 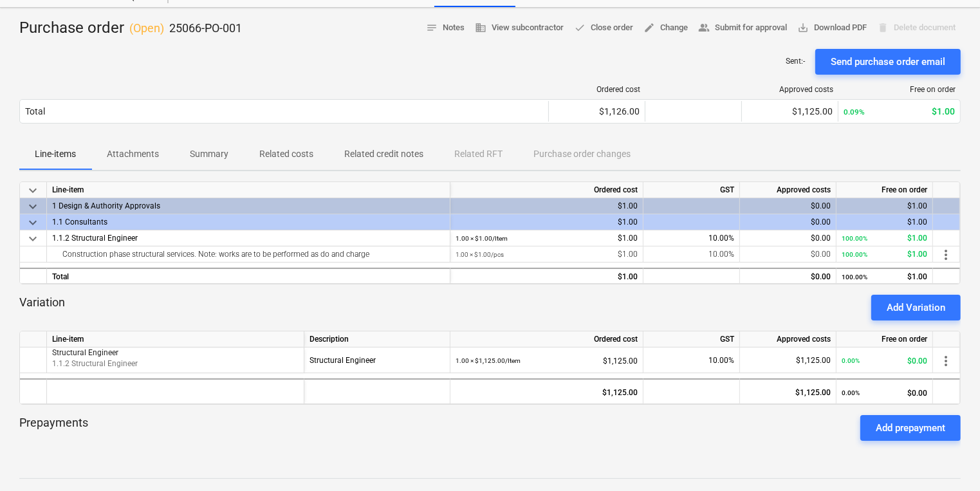 I want to click on p: Line-items, so click(x=56, y=154).